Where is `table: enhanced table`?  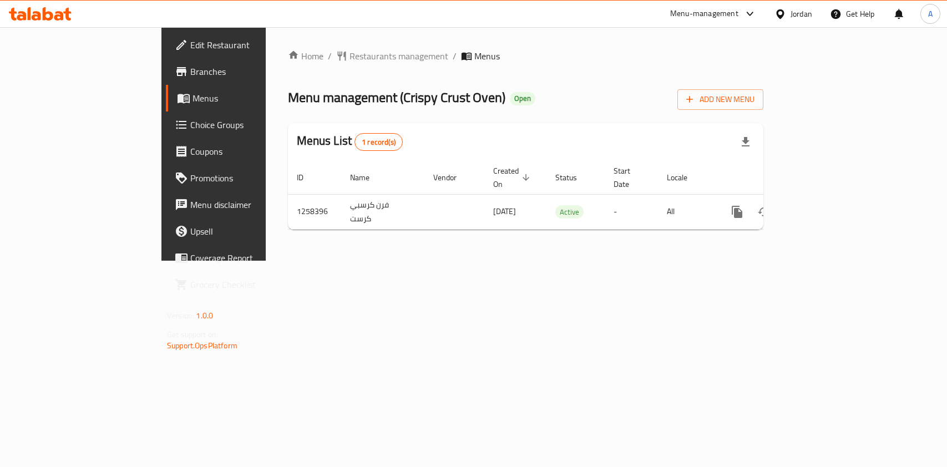
table: enhanced table is located at coordinates (564, 195).